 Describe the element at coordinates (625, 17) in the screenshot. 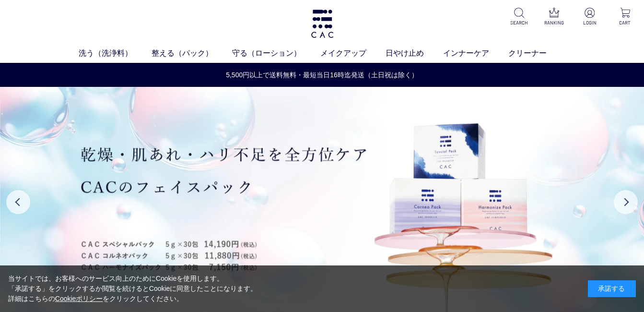

I see `a: CART` at that location.